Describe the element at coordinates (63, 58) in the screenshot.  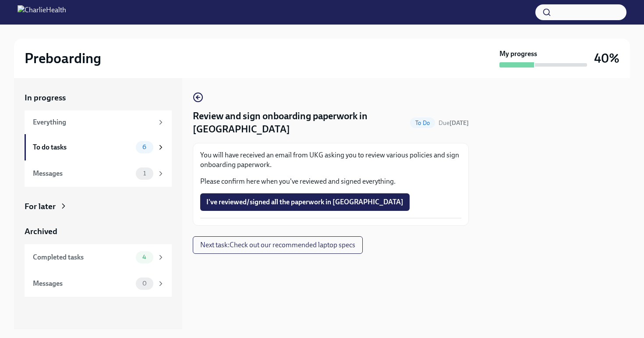
I see `h2: Preboarding` at that location.